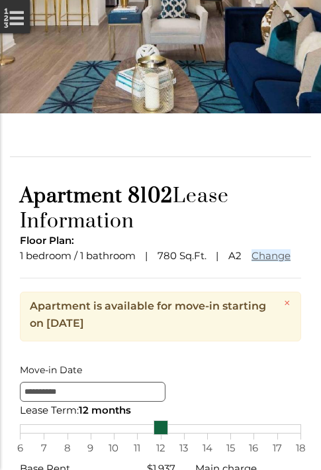 The image size is (321, 470). Describe the element at coordinates (167, 255) in the screenshot. I see `span: 780` at that location.